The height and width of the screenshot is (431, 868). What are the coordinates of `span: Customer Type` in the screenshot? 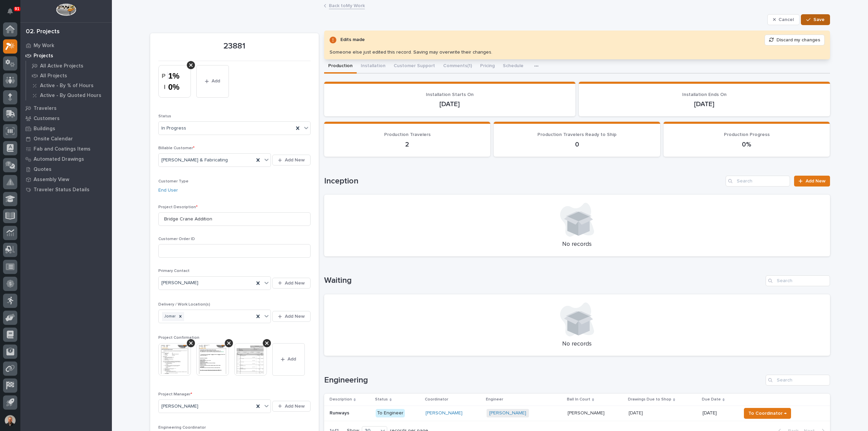 It's located at (173, 181).